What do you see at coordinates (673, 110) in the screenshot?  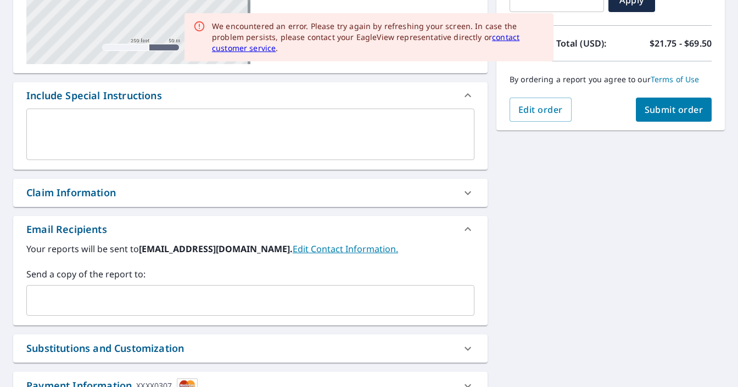 I see `span: Submit order` at bounding box center [673, 110].